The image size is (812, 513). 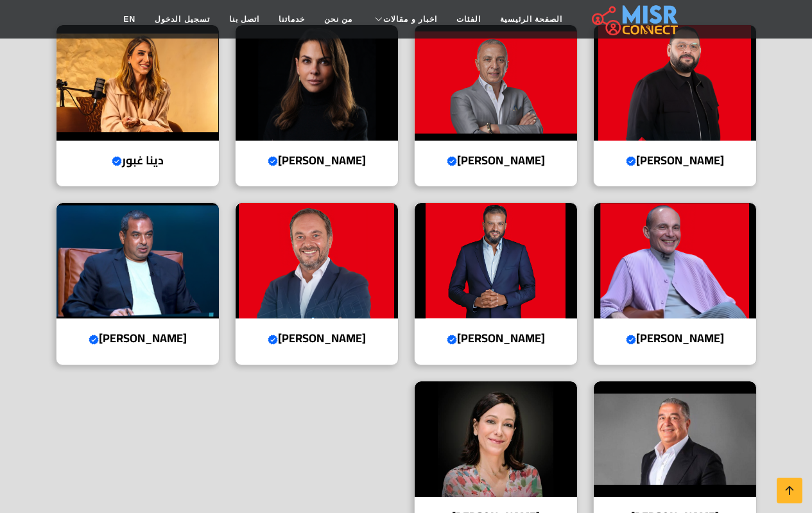 What do you see at coordinates (137, 160) in the screenshot?
I see `h4: دينا غبور` at bounding box center [137, 160].